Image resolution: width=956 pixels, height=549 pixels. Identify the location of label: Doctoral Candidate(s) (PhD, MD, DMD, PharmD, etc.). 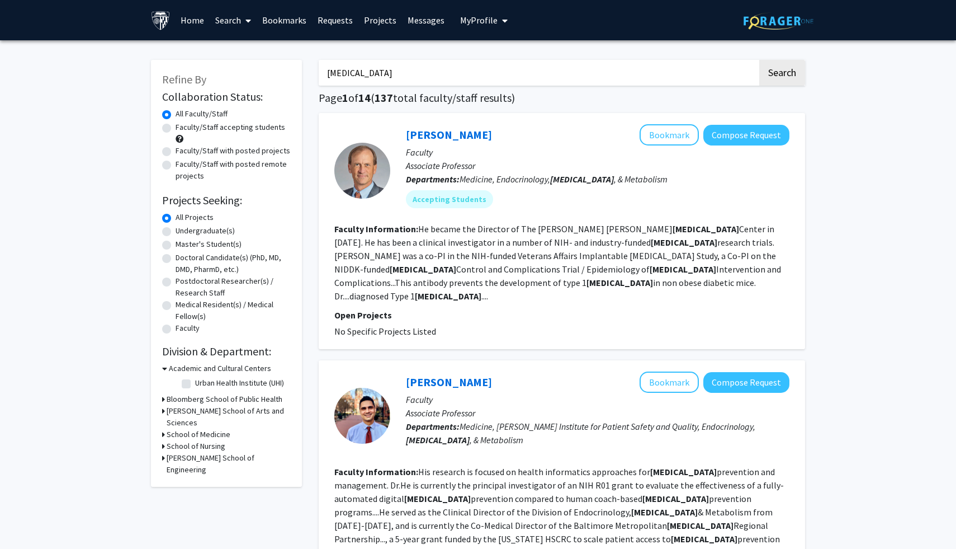
(233, 263).